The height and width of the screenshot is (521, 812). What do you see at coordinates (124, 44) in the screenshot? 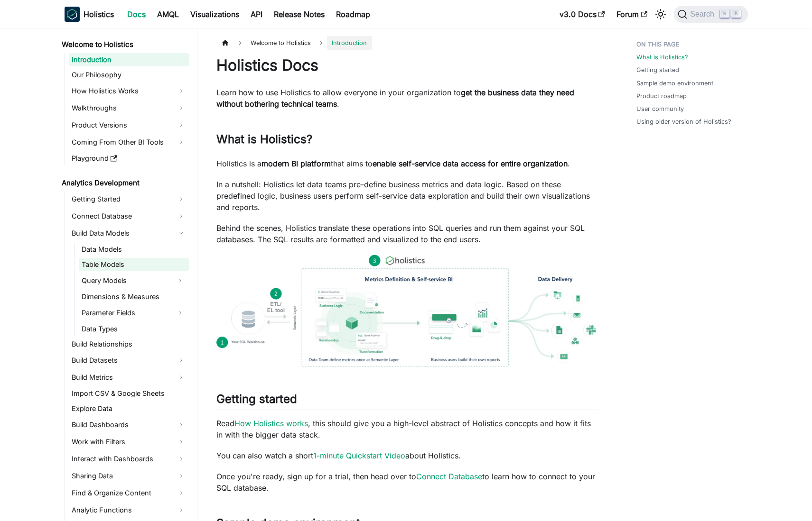
I see `a: Welcome to Holistics` at bounding box center [124, 44].